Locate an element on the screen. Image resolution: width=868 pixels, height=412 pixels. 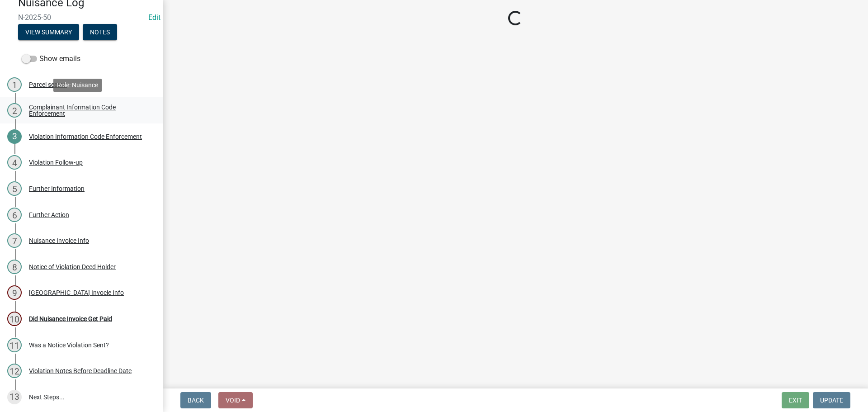
div: Nuisance Invoice Info is located at coordinates (59, 241).